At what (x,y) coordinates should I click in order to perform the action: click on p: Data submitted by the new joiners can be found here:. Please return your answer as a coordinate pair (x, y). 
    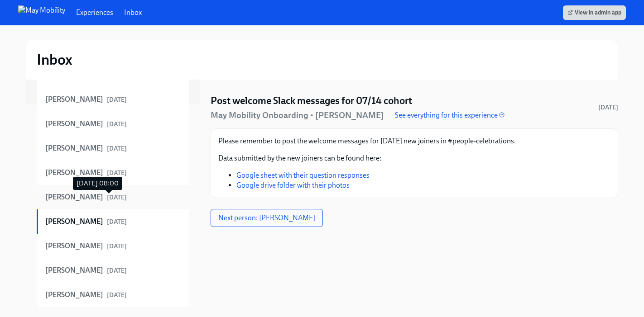
    Looking at the image, I should click on (367, 158).